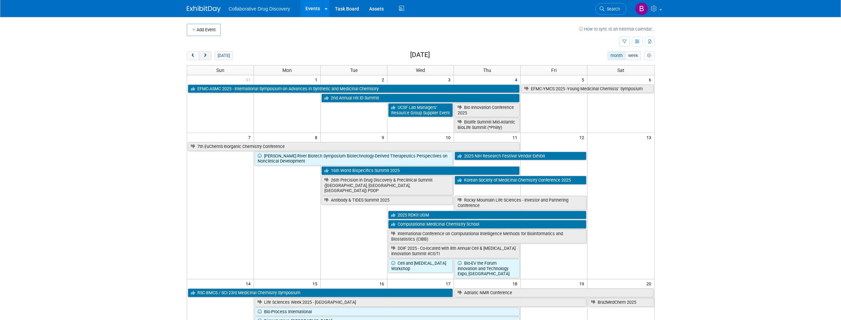 This screenshot has width=841, height=320. Describe the element at coordinates (259, 9) in the screenshot. I see `span: Collaborative Drug Discovery` at that location.